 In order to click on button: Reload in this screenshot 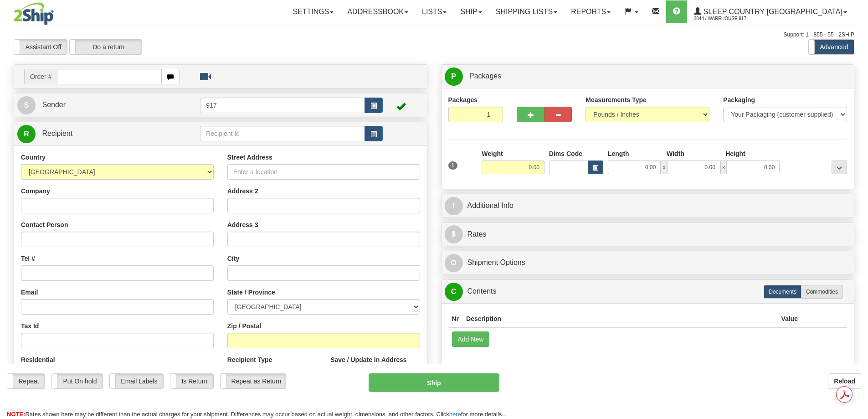, I will do `click(844, 382)`.